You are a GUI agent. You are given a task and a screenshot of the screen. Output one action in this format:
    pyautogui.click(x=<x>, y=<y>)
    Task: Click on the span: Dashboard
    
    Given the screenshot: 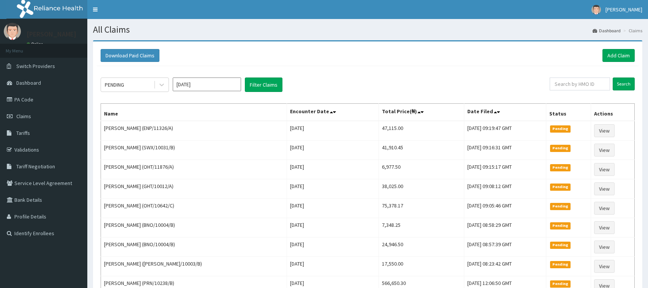 What is the action you would take?
    pyautogui.click(x=28, y=83)
    